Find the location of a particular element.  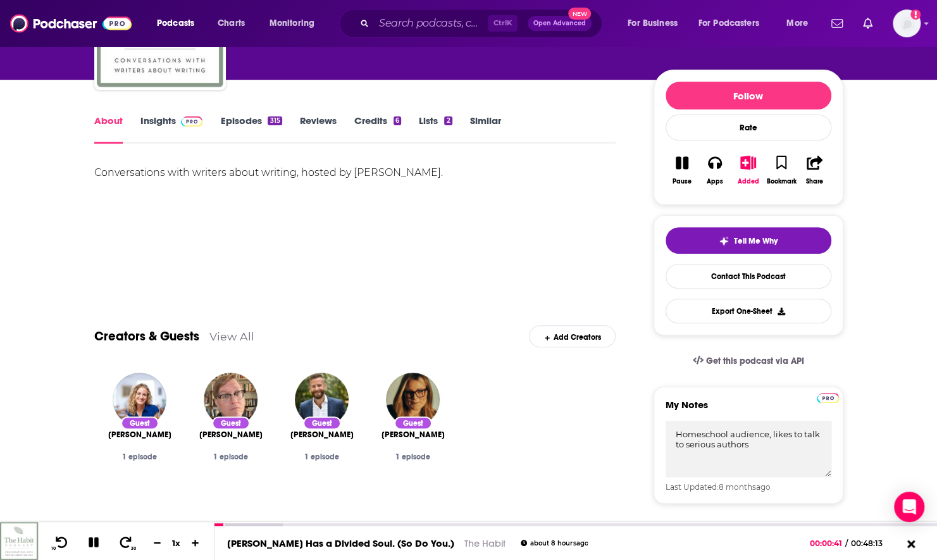

button: Bookmark is located at coordinates (782, 170).